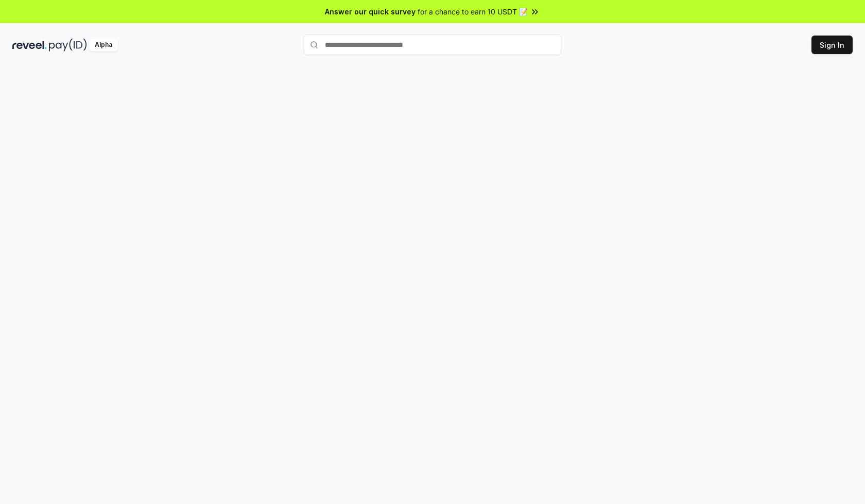  Describe the element at coordinates (68, 45) in the screenshot. I see `img: pay_id` at that location.